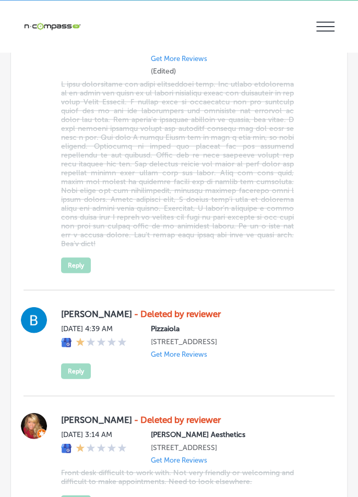  Describe the element at coordinates (52, 26) in the screenshot. I see `img: 660ab0bf-5cc7-4cb8-ba1c-48b5ae0f18e60NCTV_CLogo_TV_Black_-500x88.png` at that location.